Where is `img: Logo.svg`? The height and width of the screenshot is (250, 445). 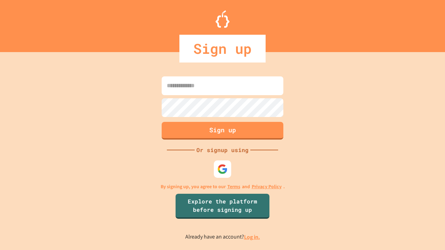
img: Logo.svg is located at coordinates (223, 19).